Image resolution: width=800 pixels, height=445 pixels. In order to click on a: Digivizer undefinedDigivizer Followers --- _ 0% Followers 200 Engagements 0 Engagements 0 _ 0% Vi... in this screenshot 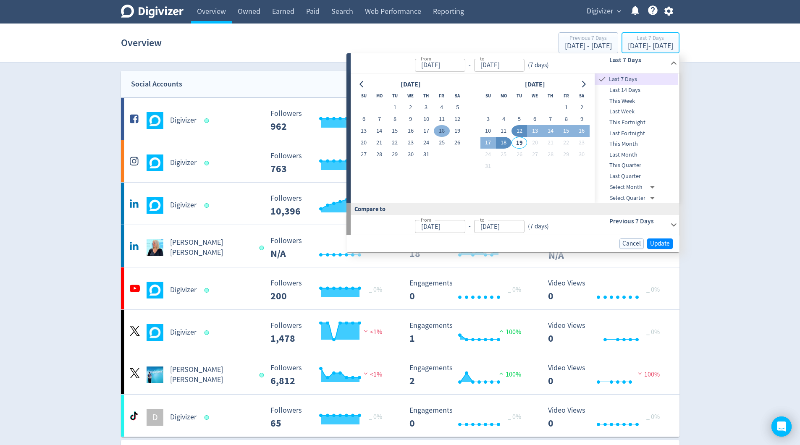, I will do `click(400, 288)`.